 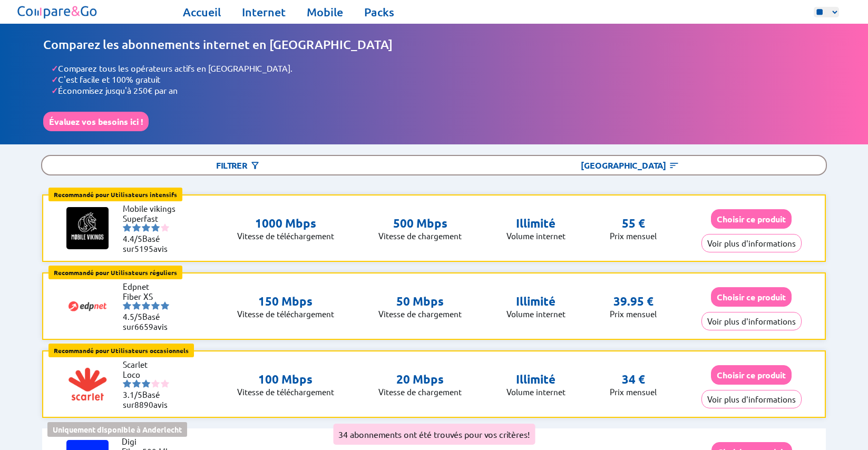 What do you see at coordinates (154, 374) in the screenshot?
I see `li: Loco` at bounding box center [154, 374].